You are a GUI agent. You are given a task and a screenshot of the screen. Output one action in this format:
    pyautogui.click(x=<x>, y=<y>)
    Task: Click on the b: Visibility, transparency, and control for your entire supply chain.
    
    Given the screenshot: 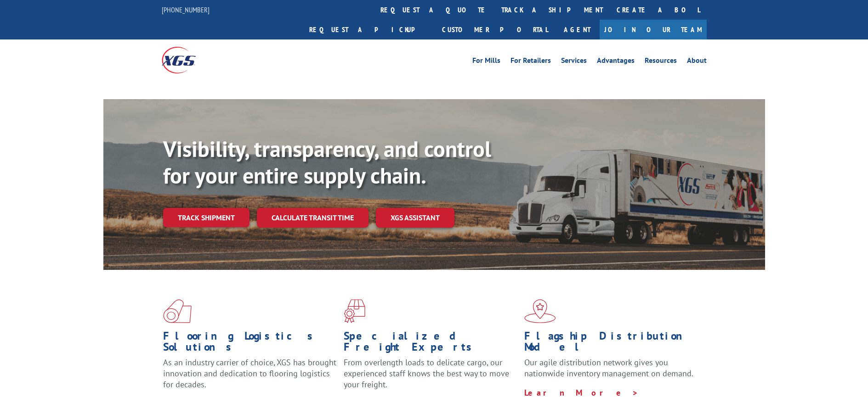 What is the action you would take?
    pyautogui.click(x=327, y=162)
    